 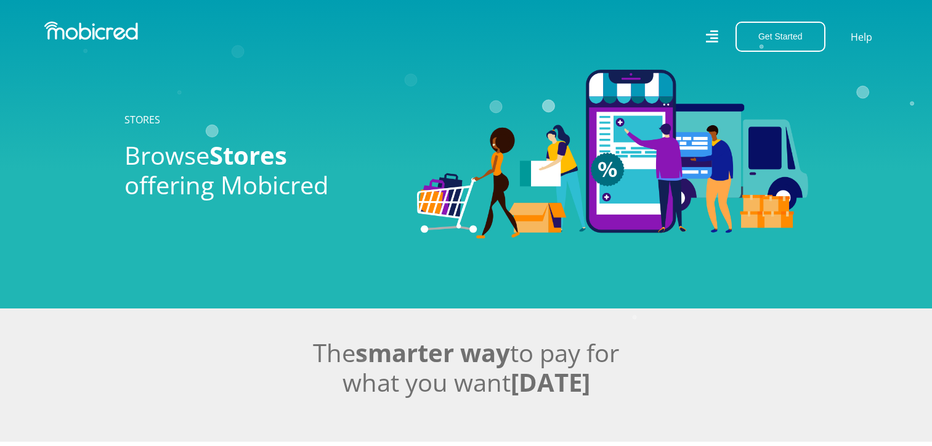 I want to click on button: Get Started, so click(x=781, y=36).